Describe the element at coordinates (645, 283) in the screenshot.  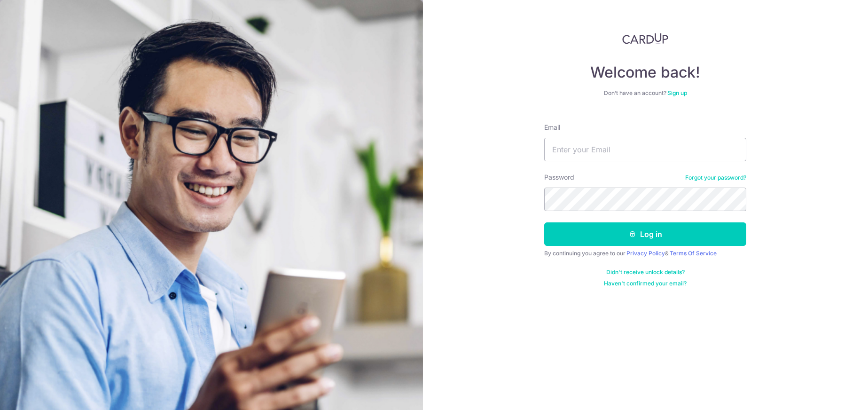
I see `a: Haven't confirmed your email?` at that location.